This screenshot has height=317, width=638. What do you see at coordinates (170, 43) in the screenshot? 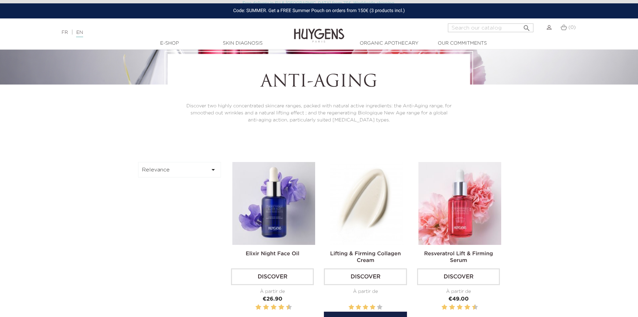
I see `a: E-Shop` at bounding box center [170, 43].